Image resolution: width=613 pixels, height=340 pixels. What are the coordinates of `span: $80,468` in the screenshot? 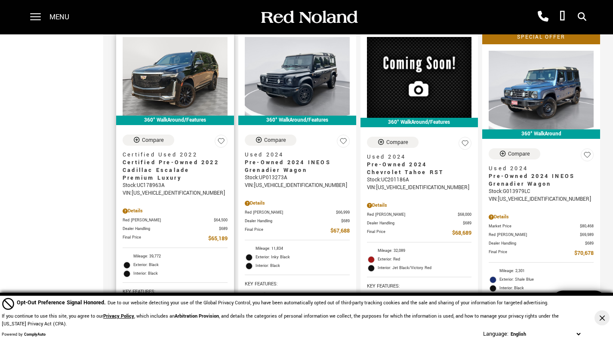 It's located at (587, 226).